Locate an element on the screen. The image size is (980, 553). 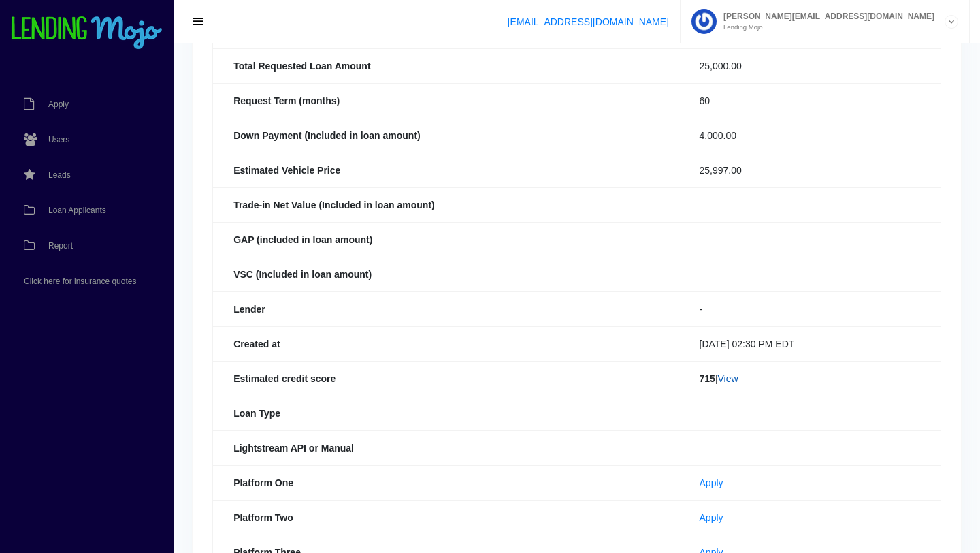
th: Lender is located at coordinates (446, 309).